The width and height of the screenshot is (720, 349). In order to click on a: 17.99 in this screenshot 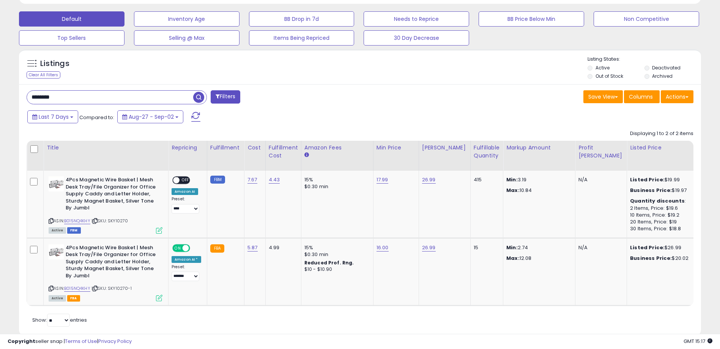, I will do `click(382, 180)`.